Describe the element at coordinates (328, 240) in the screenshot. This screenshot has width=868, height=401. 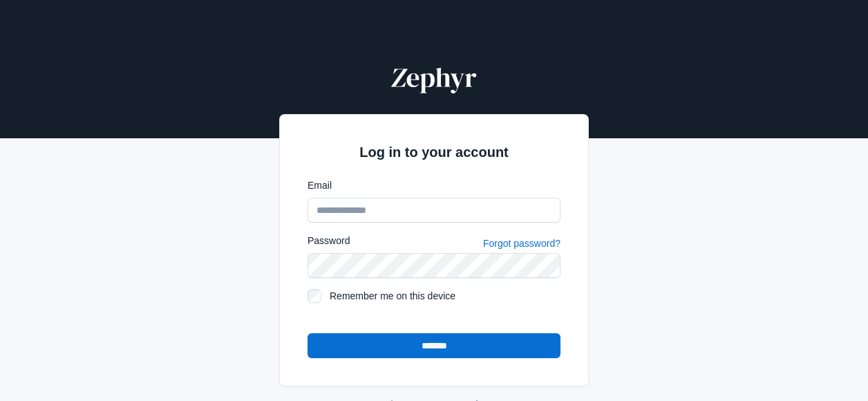
I see `label: Password` at that location.